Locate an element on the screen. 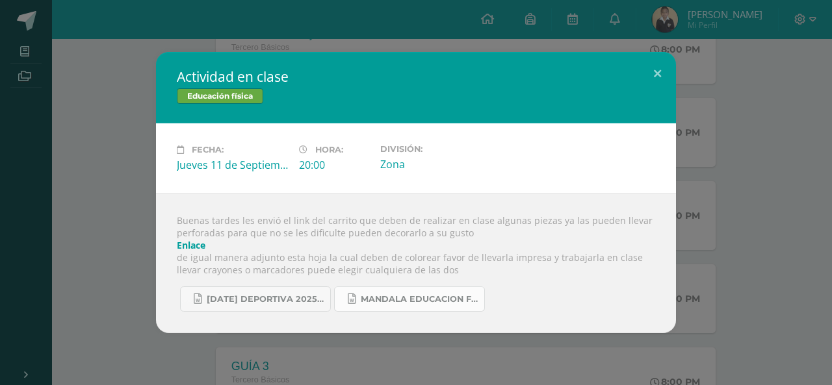 The height and width of the screenshot is (385, 832). div: Jueves 11 de Septiembre is located at coordinates (233, 165).